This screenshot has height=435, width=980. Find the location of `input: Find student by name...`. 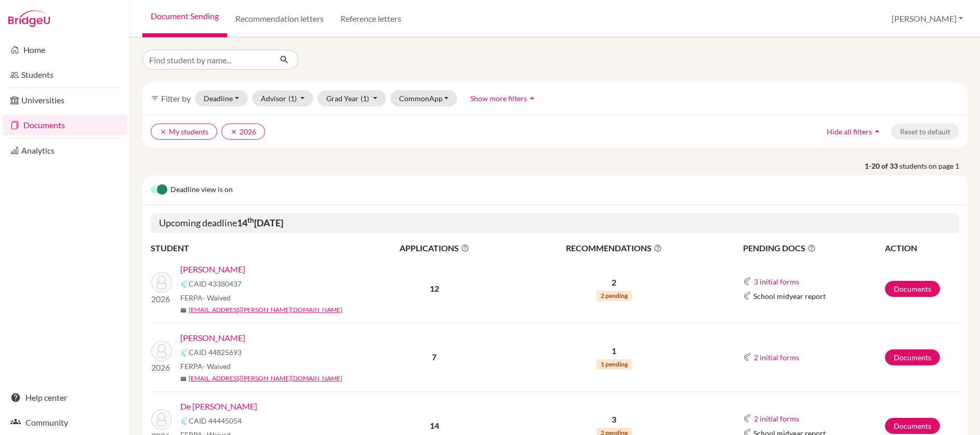

input: Find student by name... is located at coordinates (207, 60).